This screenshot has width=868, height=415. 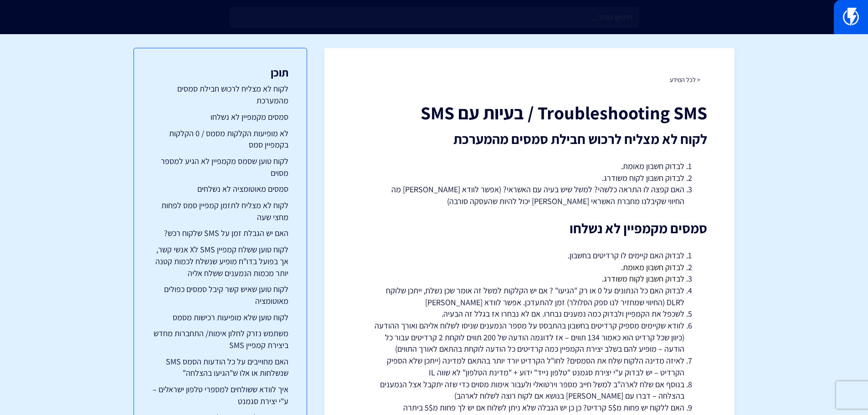 I want to click on li: לבדוק חשבון מאומת., so click(x=530, y=167).